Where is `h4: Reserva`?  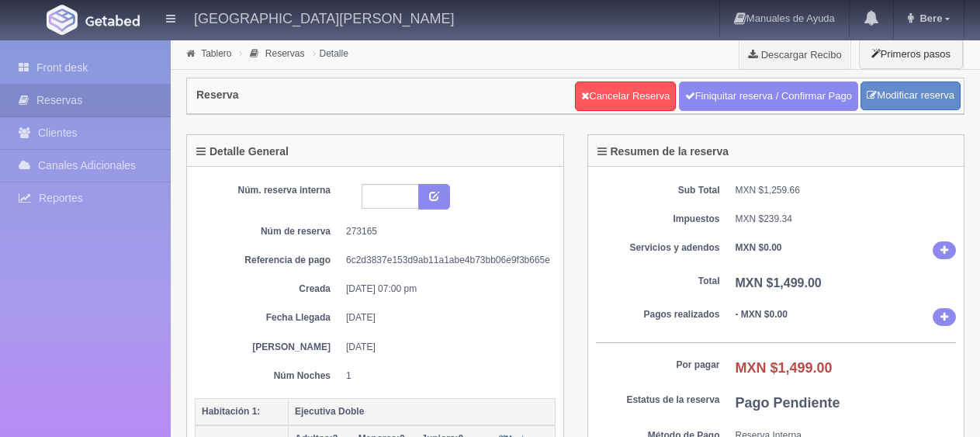 h4: Reserva is located at coordinates (217, 95).